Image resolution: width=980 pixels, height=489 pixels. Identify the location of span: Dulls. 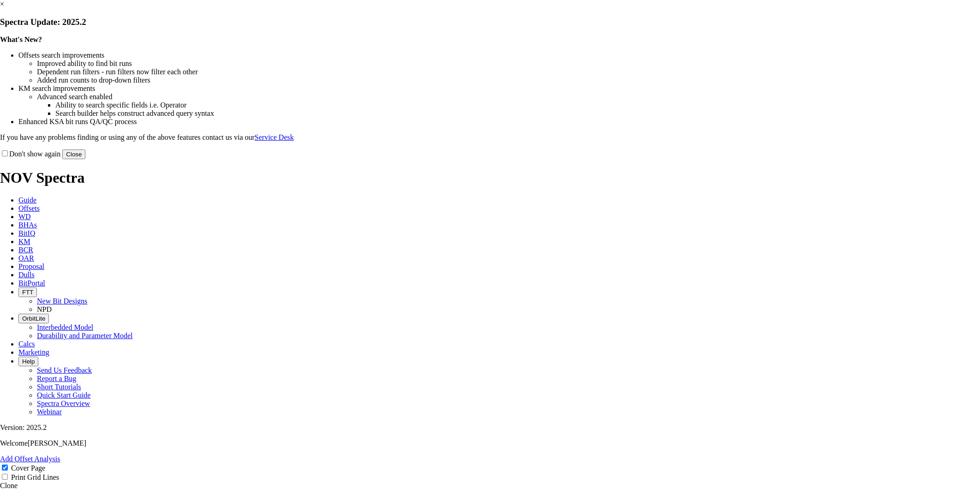
(26, 275).